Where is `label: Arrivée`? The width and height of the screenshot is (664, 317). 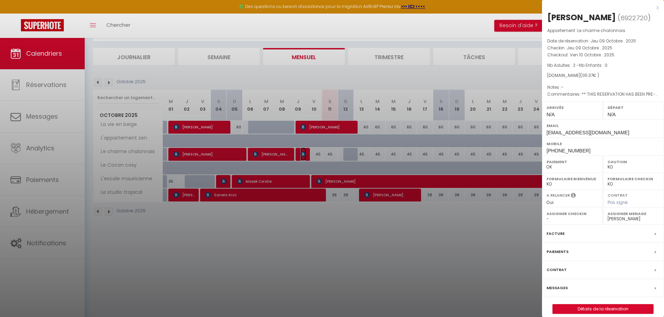 label: Arrivée is located at coordinates (572, 108).